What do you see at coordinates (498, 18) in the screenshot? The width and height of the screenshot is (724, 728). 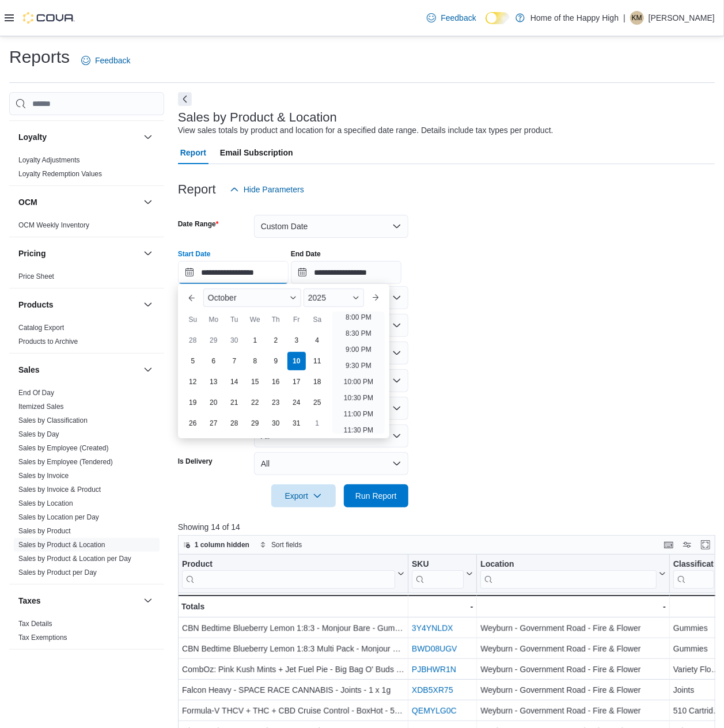 I see `input: Dark Mode` at bounding box center [498, 18].